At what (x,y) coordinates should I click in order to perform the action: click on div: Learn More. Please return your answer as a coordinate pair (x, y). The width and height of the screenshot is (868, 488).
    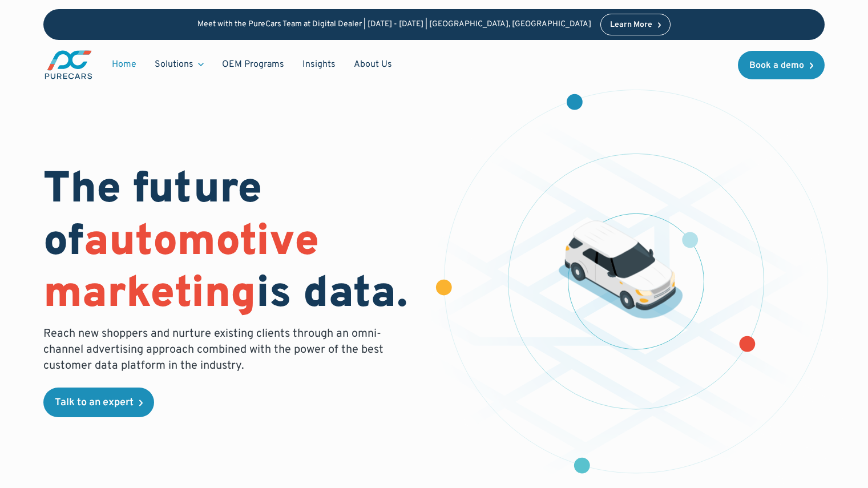
    Looking at the image, I should click on (631, 25).